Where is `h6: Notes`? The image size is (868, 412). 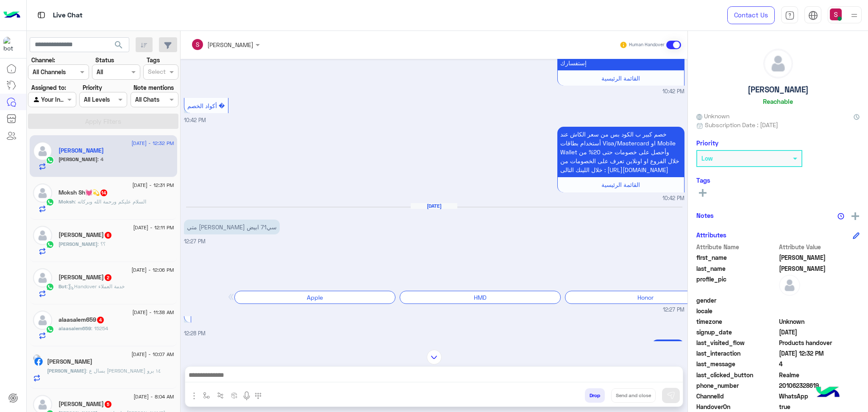
h6: Notes is located at coordinates (705, 215).